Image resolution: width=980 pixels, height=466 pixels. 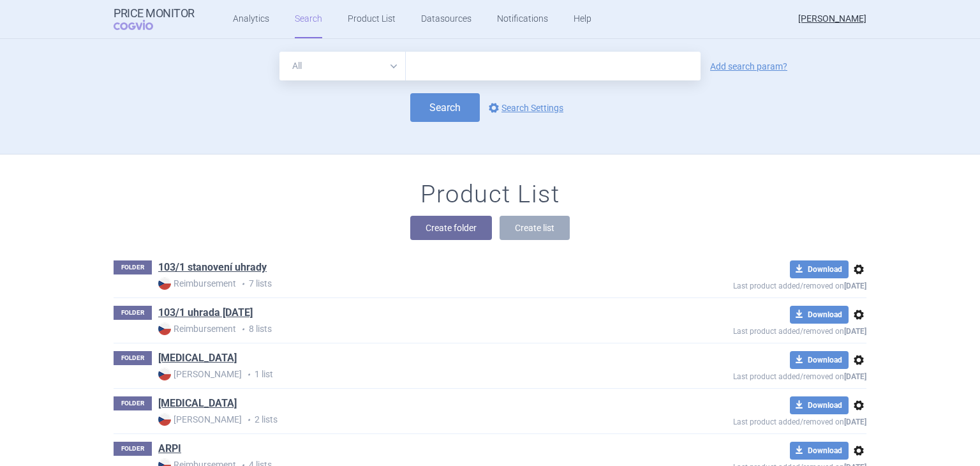 I want to click on h1: ARPI, so click(x=170, y=450).